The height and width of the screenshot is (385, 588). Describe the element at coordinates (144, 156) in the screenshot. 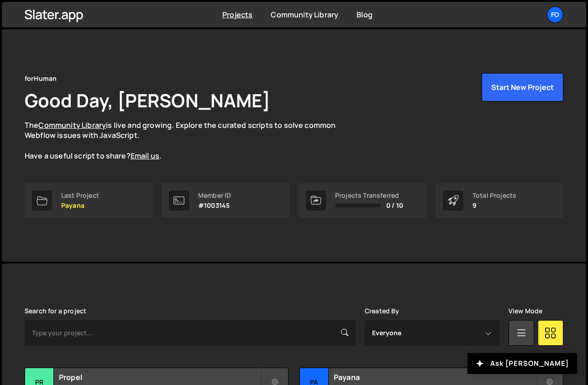

I see `a: Email us` at that location.